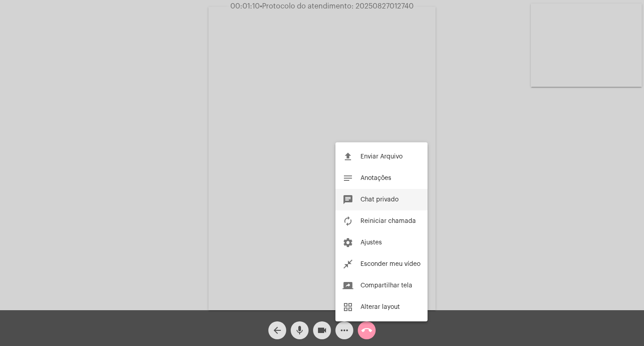 Image resolution: width=644 pixels, height=346 pixels. What do you see at coordinates (388, 221) in the screenshot?
I see `span: Reiniciar chamada` at bounding box center [388, 221].